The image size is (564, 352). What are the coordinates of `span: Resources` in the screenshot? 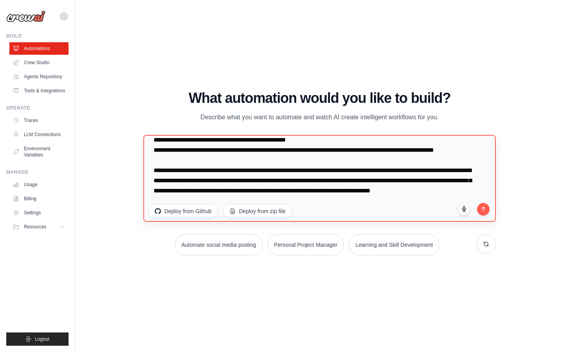 It's located at (35, 227).